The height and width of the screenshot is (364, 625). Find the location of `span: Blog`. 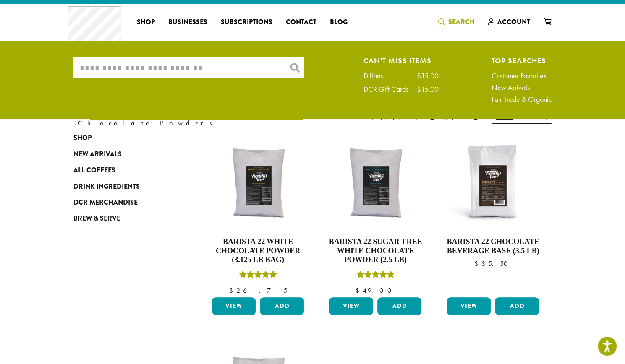

span: Blog is located at coordinates (339, 23).